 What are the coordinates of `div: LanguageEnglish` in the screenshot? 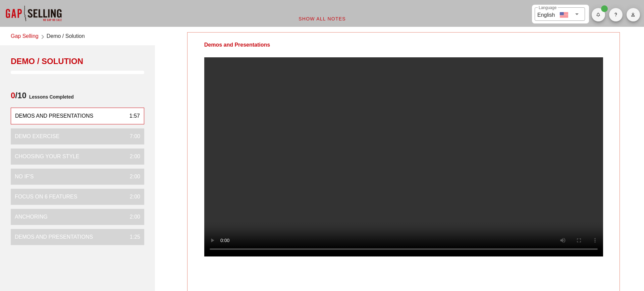 It's located at (560, 14).